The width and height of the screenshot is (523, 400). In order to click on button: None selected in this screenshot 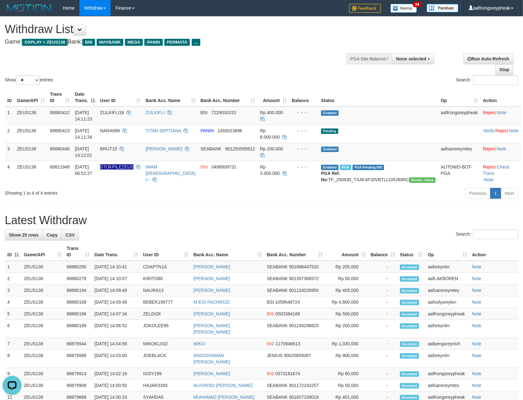, I will do `click(413, 59)`.